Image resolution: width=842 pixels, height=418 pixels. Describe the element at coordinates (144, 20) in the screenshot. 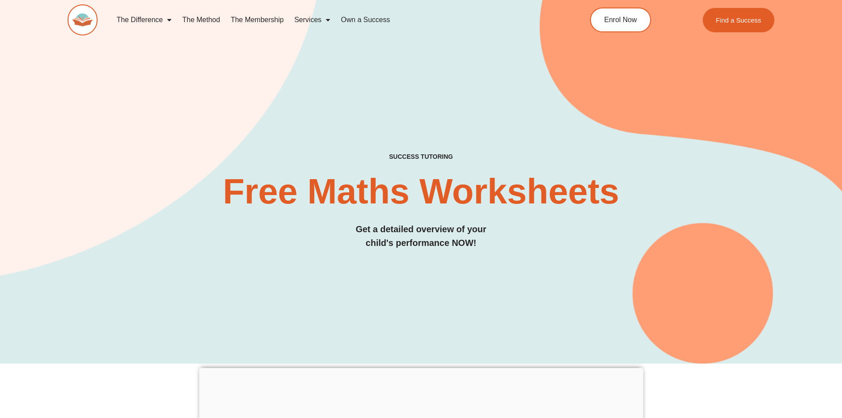

I see `a: The Difference` at that location.